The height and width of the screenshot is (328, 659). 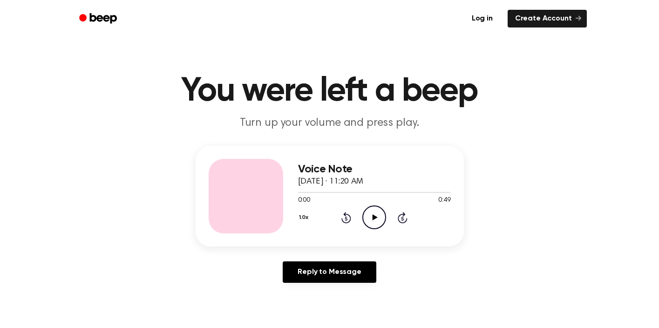 What do you see at coordinates (305, 218) in the screenshot?
I see `button: 1.0x` at bounding box center [305, 218].